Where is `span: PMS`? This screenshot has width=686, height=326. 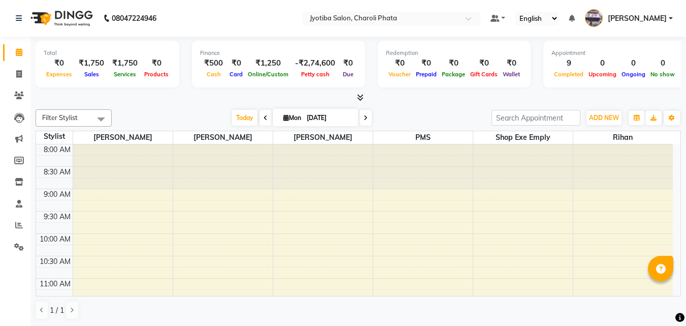
span: PMS is located at coordinates (423, 137).